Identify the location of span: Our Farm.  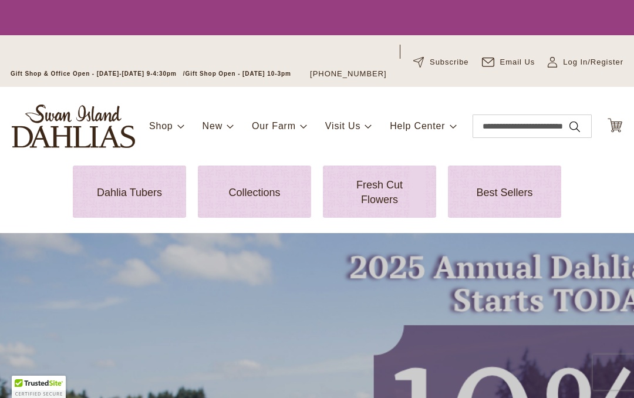
(271, 126).